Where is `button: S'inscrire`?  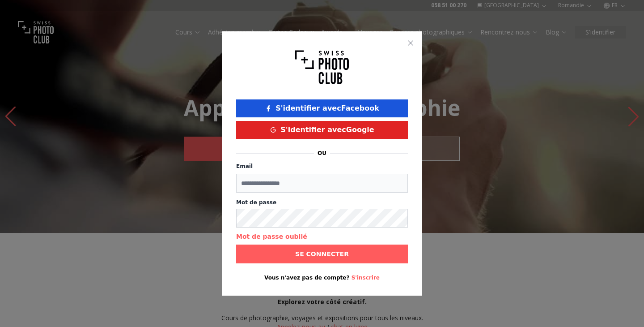 button: S'inscrire is located at coordinates (365, 278).